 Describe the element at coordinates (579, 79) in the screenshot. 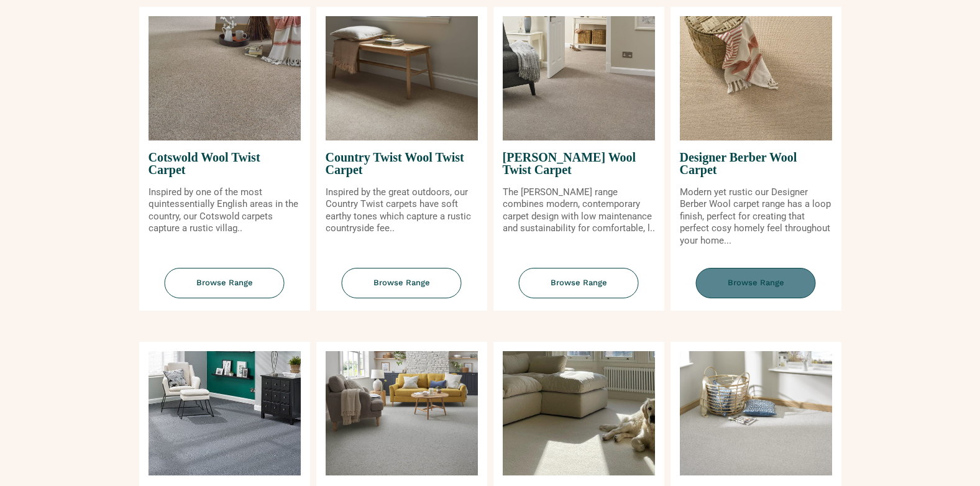

I see `img: Craven Wool Twist Carpet` at that location.